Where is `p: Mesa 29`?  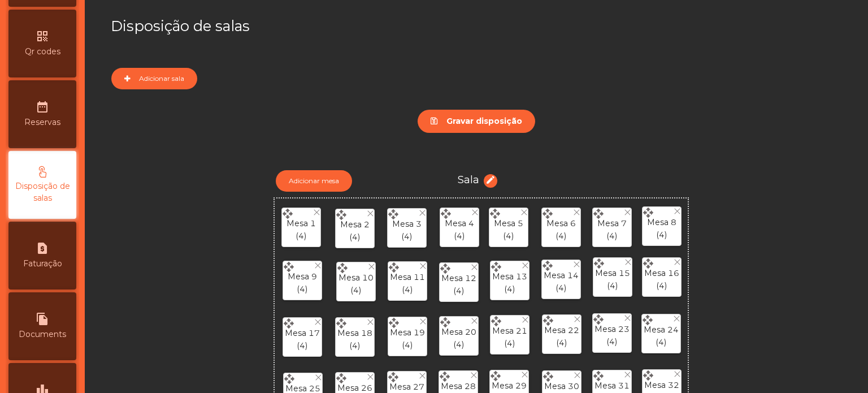
p: Mesa 29 is located at coordinates (509, 386).